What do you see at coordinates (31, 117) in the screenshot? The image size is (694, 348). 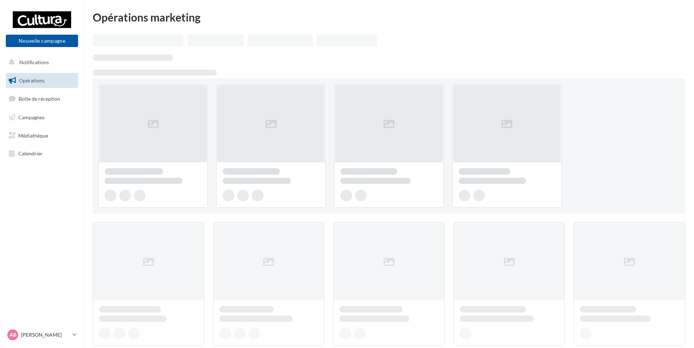 I see `span: Campagnes` at bounding box center [31, 117].